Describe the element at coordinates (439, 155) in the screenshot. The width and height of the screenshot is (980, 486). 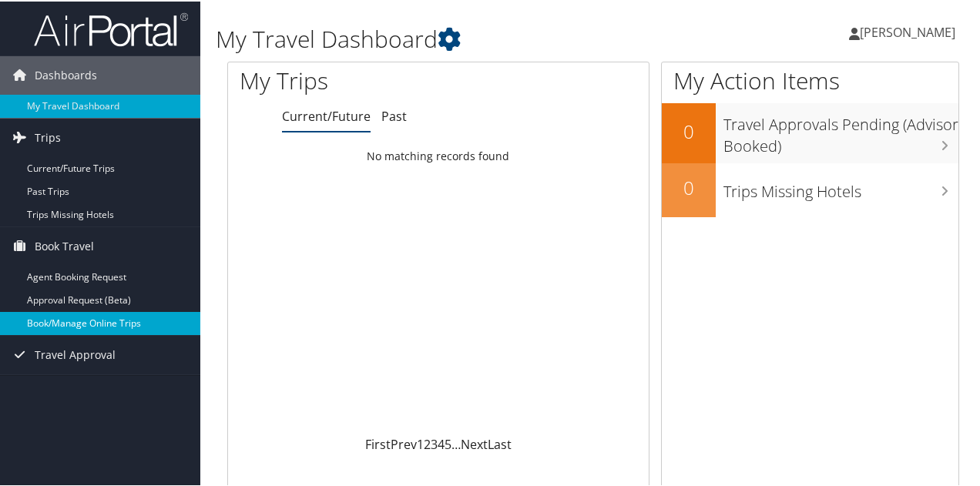
I see `td: No matching records found` at that location.